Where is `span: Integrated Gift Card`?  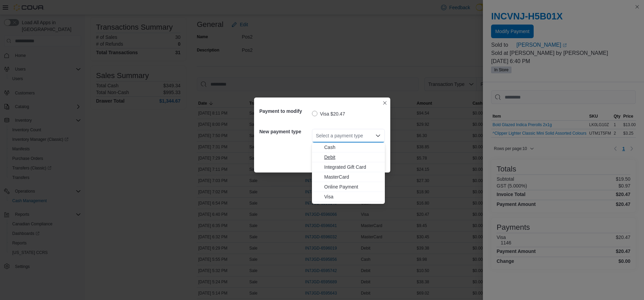 span: Integrated Gift Card is located at coordinates (353, 167).